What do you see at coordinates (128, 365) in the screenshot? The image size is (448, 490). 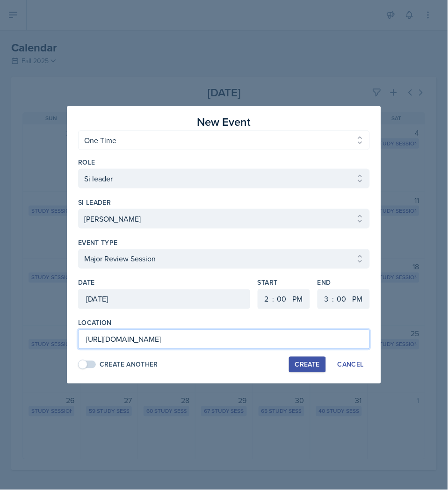 I see `div: Create Another` at bounding box center [128, 365].